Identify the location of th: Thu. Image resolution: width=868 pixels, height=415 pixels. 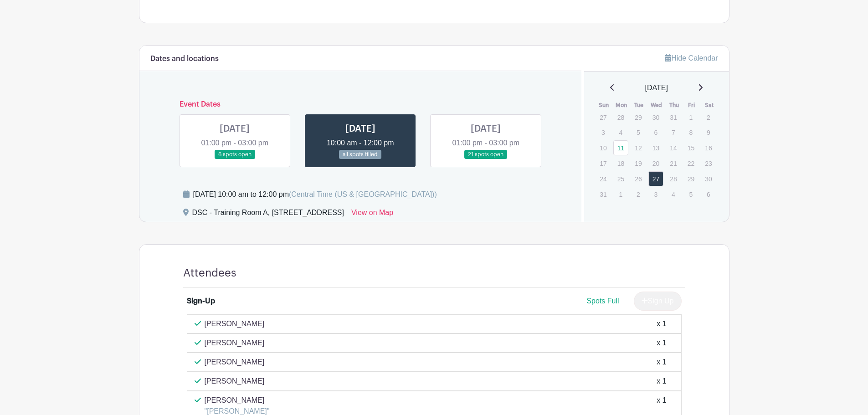
(674, 105).